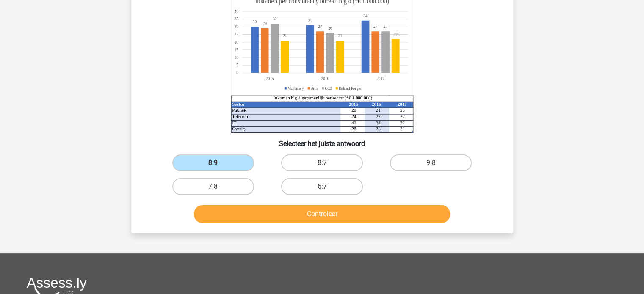  What do you see at coordinates (350, 88) in the screenshot?
I see `tspan: Boland Rerger` at bounding box center [350, 88].